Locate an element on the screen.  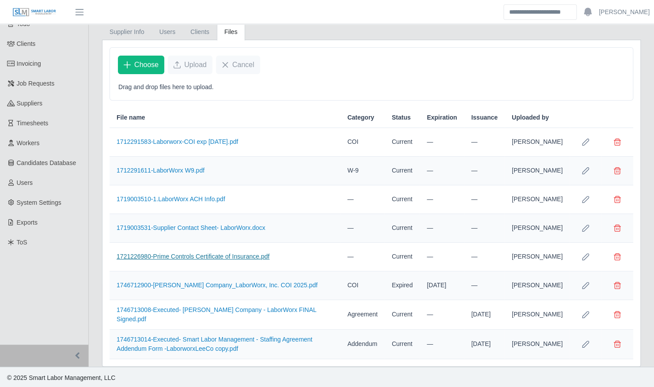
a: 1721226980-Prime Controls Certificate of Insurance.pdf is located at coordinates (193, 257).